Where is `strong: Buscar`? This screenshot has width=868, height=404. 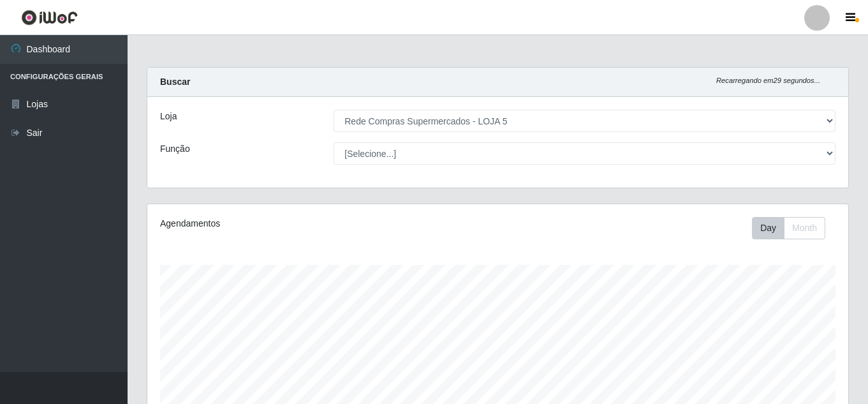
strong: Buscar is located at coordinates (175, 82).